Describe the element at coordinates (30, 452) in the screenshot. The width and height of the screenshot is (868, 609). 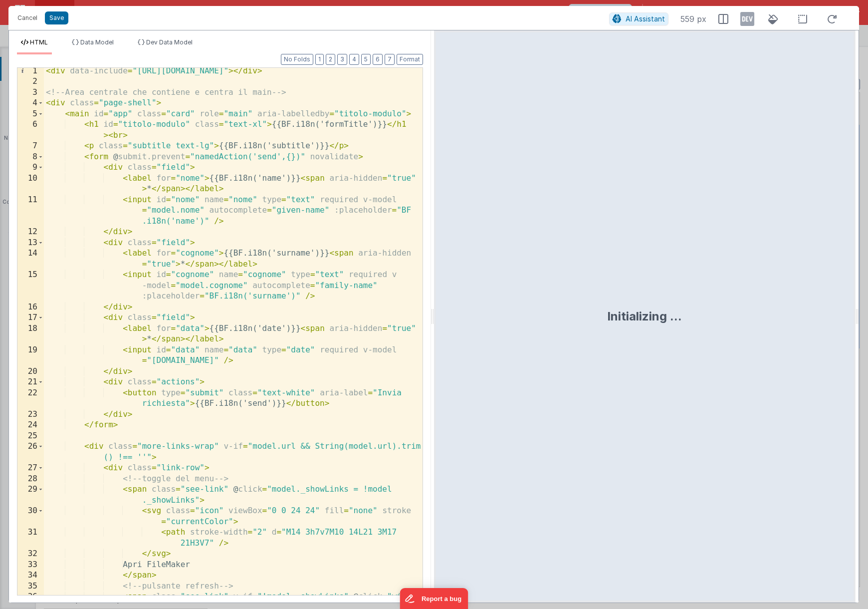
I see `div: 26` at that location.